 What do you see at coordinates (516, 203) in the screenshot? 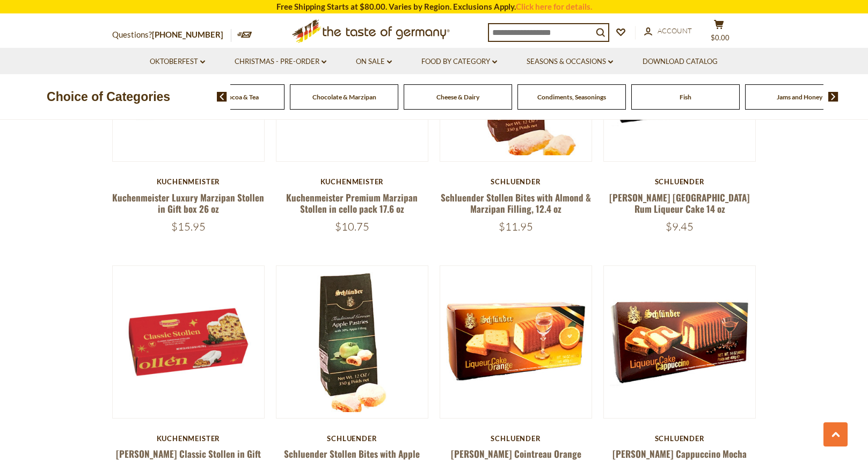
I see `a: Schluender Stollen Bites with Almond & Marzipan Filling, 12.4 oz` at bounding box center [516, 203].